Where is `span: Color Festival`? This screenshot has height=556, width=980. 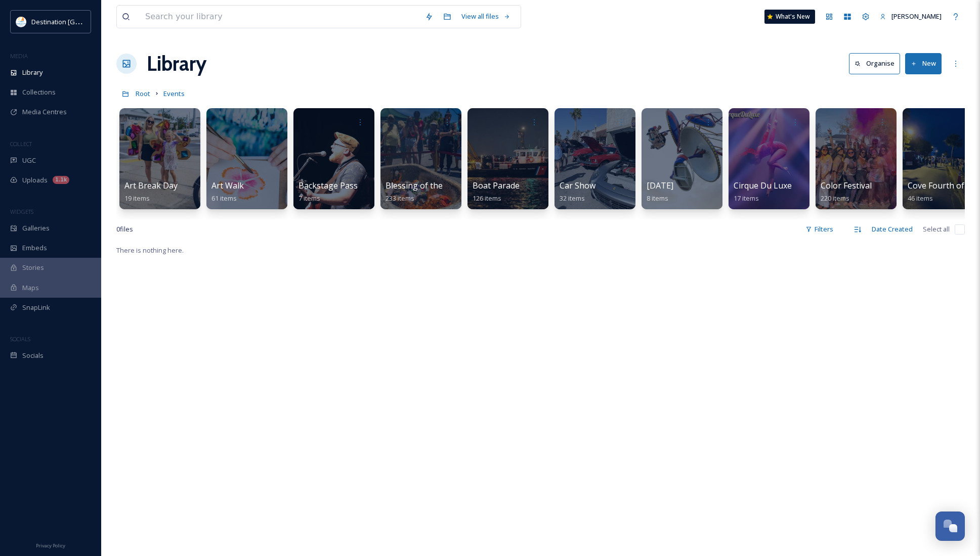
span: Color Festival is located at coordinates (846, 185).